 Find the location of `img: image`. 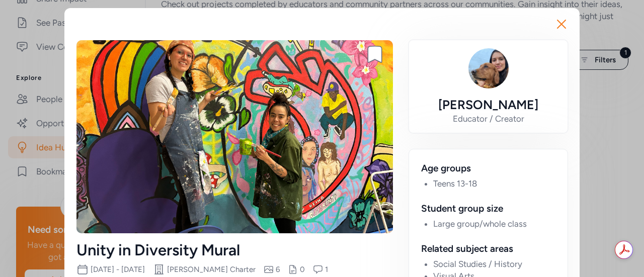

img: image is located at coordinates (235, 137).